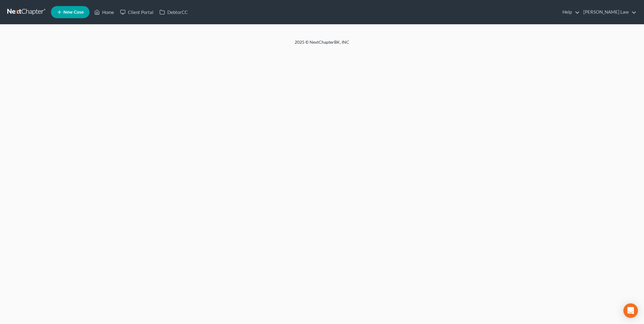 This screenshot has width=644, height=324. What do you see at coordinates (70, 12) in the screenshot?
I see `new-legal-case-button: New Case` at bounding box center [70, 12].